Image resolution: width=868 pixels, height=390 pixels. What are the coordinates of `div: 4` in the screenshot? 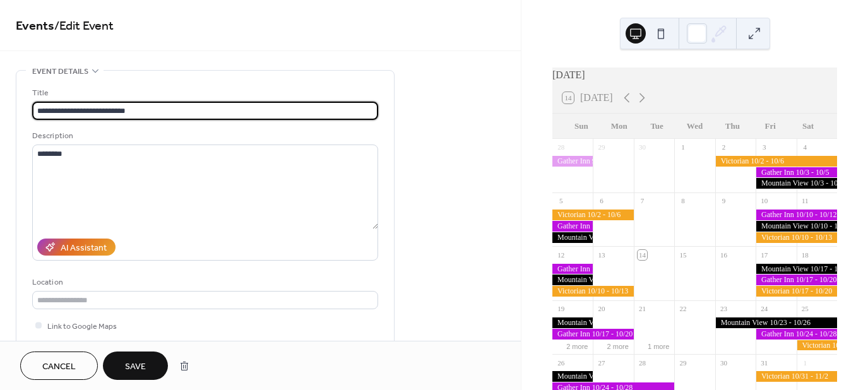 It's located at (805, 147).